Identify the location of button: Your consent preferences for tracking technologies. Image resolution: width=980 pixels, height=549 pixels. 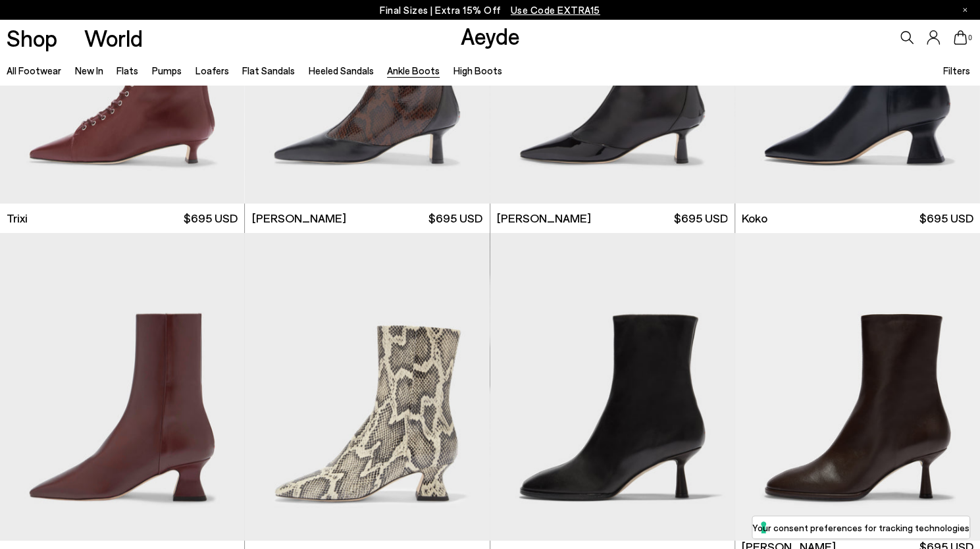
(861, 527).